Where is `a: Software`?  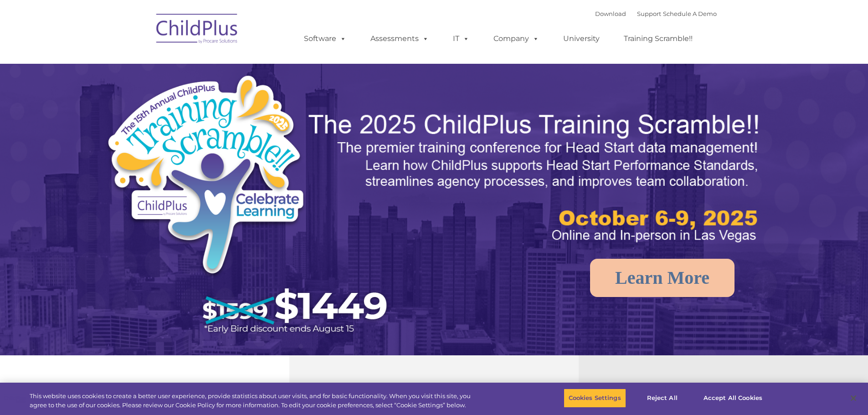
a: Software is located at coordinates (325, 39).